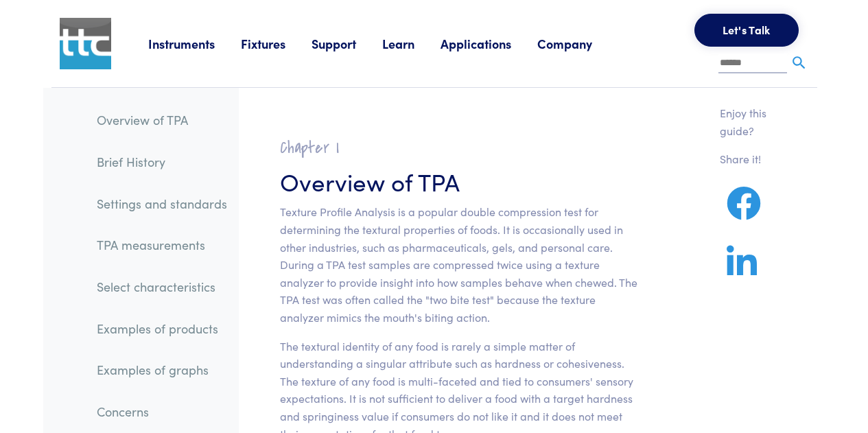 This screenshot has height=433, width=868. What do you see at coordinates (162, 370) in the screenshot?
I see `a: Examples of graphs` at bounding box center [162, 370].